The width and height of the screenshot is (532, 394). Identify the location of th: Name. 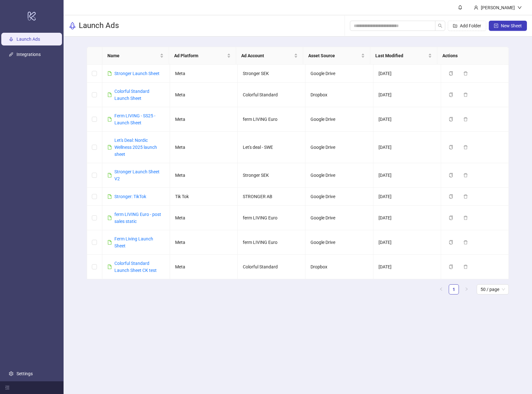
(136, 55).